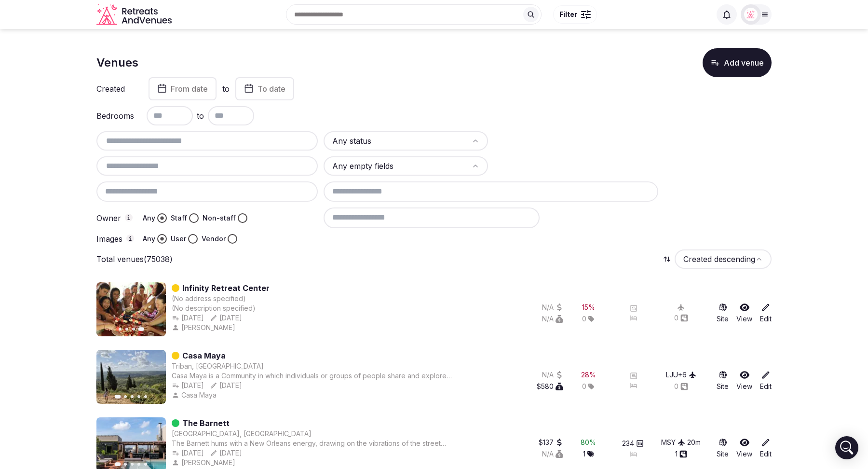 This screenshot has width=868, height=469. Describe the element at coordinates (226, 89) in the screenshot. I see `label: to` at that location.